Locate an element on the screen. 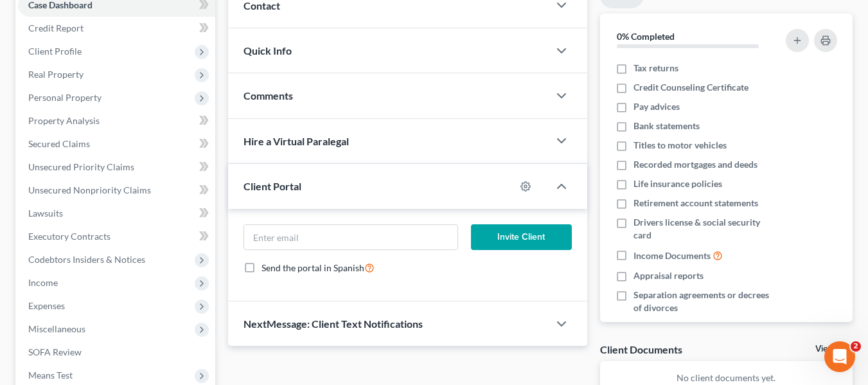 Image resolution: width=868 pixels, height=385 pixels. p: No client documents yet. is located at coordinates (726, 378).